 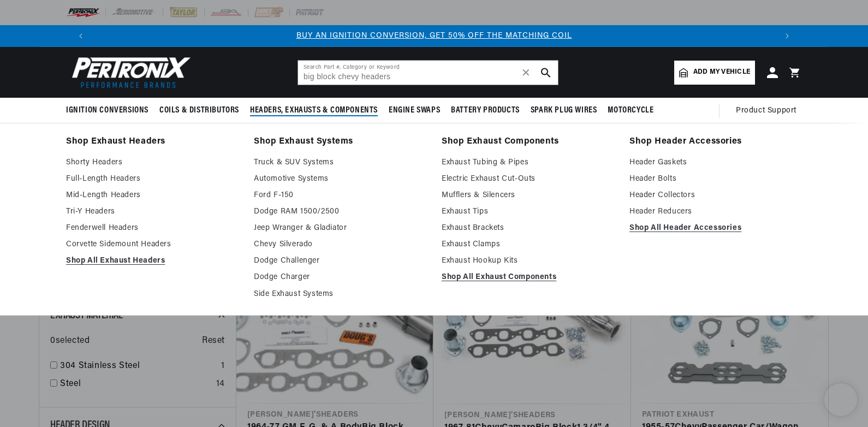 I want to click on a: Shorty Headers, so click(x=152, y=163).